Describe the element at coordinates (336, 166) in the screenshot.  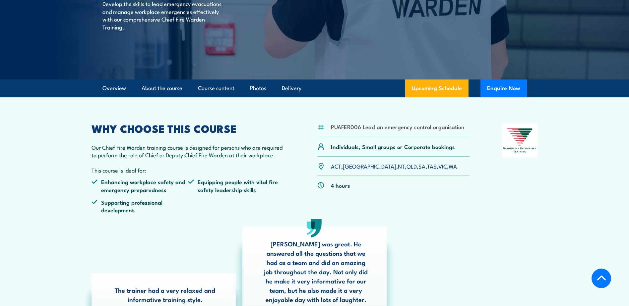
I see `a: ACT` at that location.